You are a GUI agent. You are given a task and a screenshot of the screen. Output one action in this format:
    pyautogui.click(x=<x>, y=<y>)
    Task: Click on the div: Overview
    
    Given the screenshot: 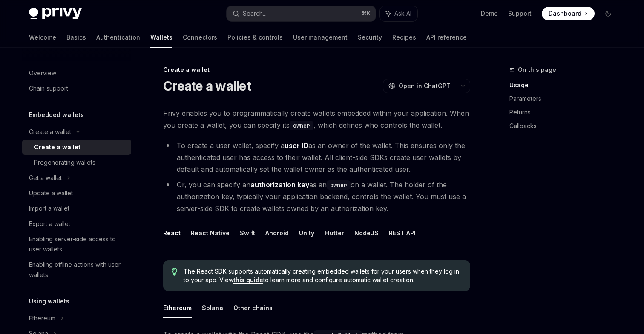 What is the action you would take?
    pyautogui.click(x=42, y=73)
    